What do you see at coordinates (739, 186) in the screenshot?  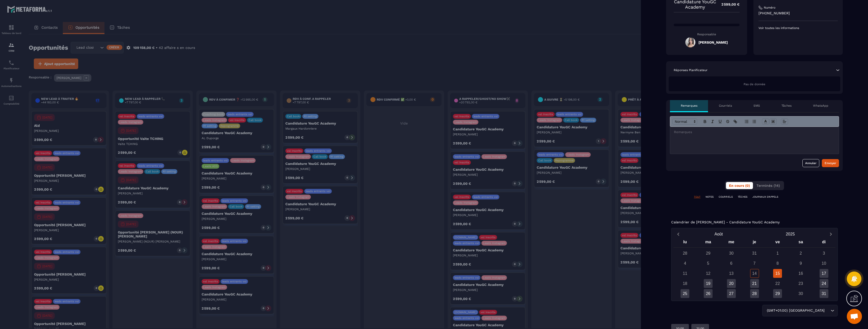 I see `button: En cours (0)` at bounding box center [739, 186].